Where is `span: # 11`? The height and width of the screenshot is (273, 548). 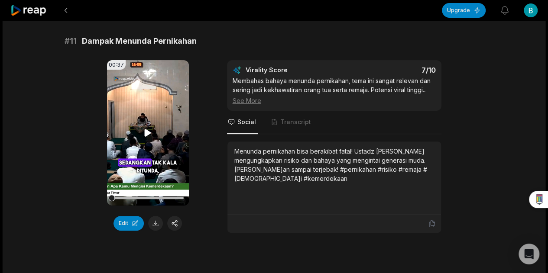
span: # 11 is located at coordinates (71, 41).